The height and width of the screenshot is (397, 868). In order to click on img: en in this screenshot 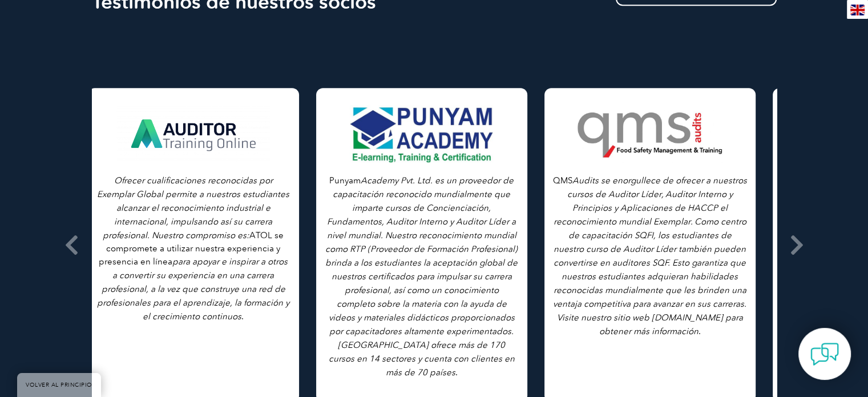, I will do `click(857, 10)`.